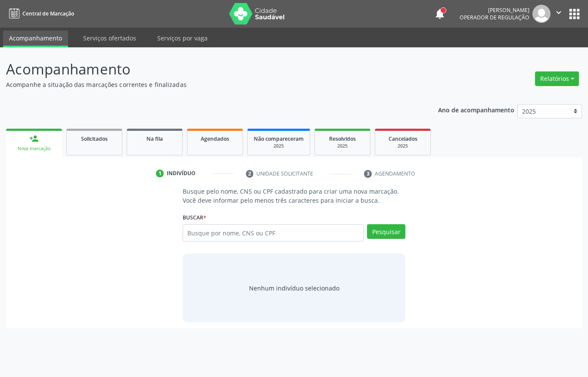 The width and height of the screenshot is (588, 377). What do you see at coordinates (273, 233) in the screenshot?
I see `input: Busque por nome, CNS ou CPF` at bounding box center [273, 233].